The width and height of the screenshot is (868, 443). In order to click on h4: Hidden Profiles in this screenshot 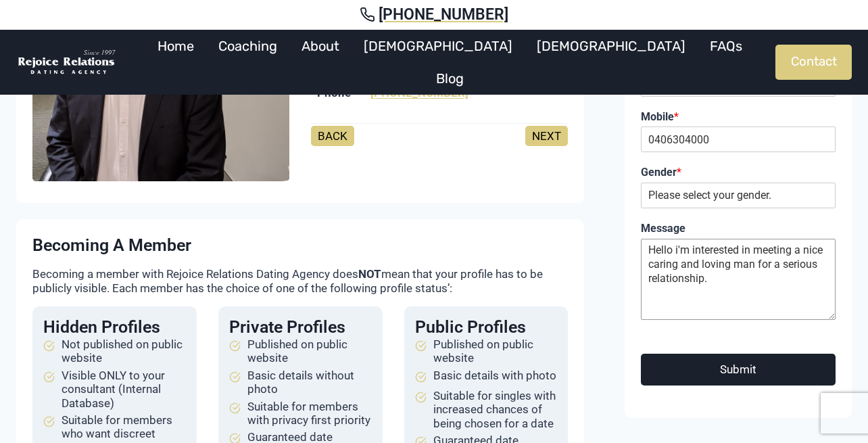, I will do `click(114, 327)`.